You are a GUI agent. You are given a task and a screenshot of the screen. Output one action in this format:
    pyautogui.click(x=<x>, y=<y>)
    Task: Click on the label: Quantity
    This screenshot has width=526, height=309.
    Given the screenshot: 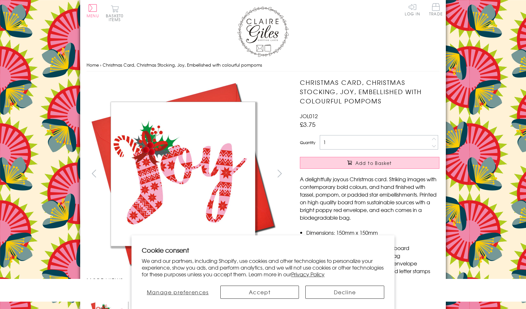 What is the action you would take?
    pyautogui.click(x=307, y=143)
    